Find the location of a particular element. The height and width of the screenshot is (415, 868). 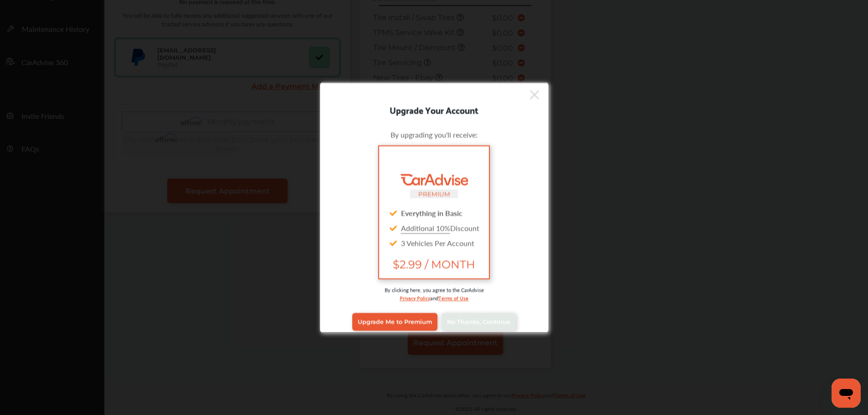

span: Discount is located at coordinates (441, 227).